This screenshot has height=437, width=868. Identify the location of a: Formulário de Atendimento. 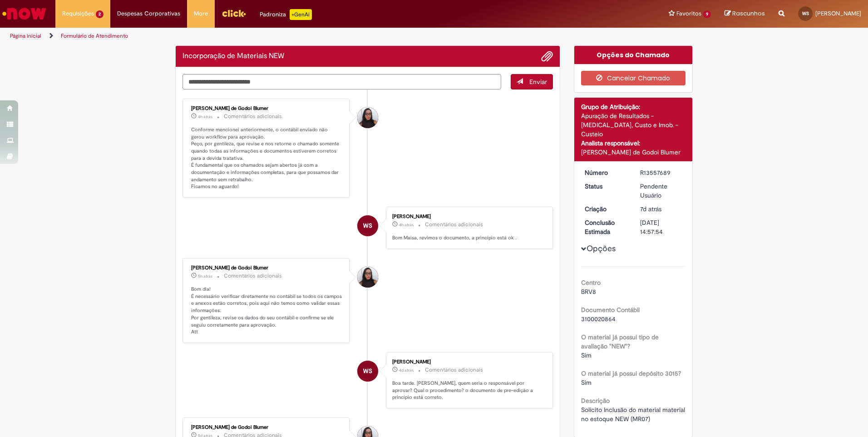
(94, 36).